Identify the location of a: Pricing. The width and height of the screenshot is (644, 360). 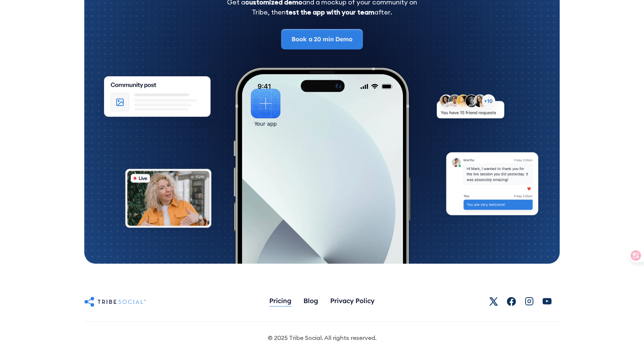
(281, 301).